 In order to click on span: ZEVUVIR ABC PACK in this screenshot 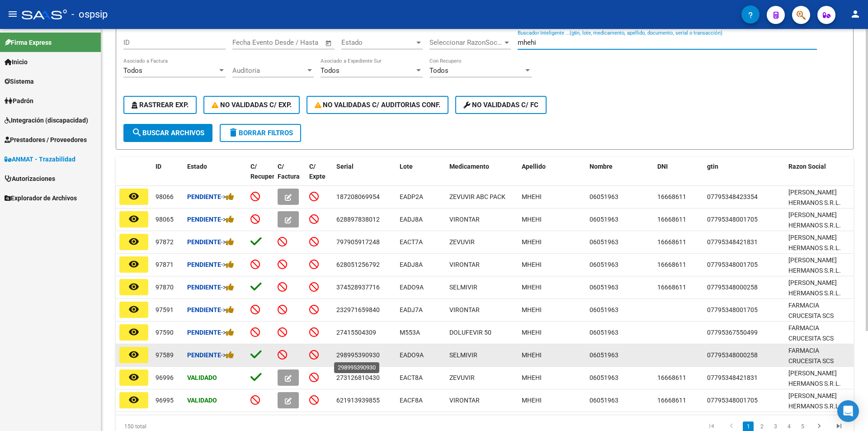, I will do `click(477, 197)`.